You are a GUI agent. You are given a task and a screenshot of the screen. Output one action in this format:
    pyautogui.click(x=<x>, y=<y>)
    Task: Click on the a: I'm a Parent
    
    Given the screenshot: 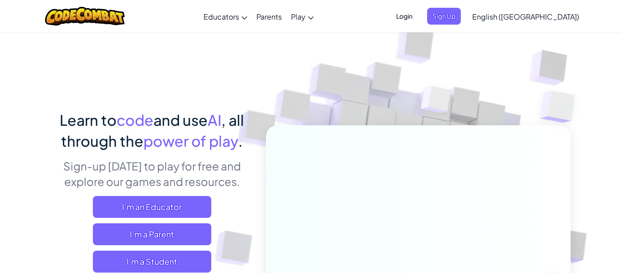 What is the action you would take?
    pyautogui.click(x=152, y=234)
    